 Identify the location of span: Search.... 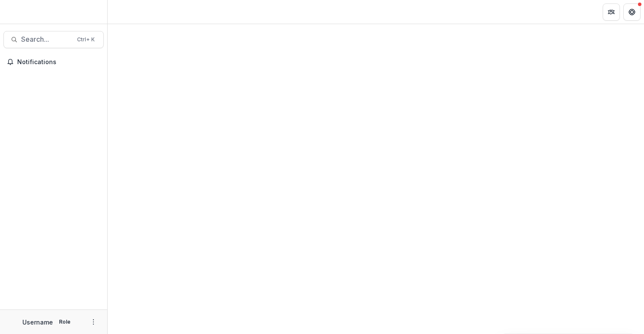
(46, 39).